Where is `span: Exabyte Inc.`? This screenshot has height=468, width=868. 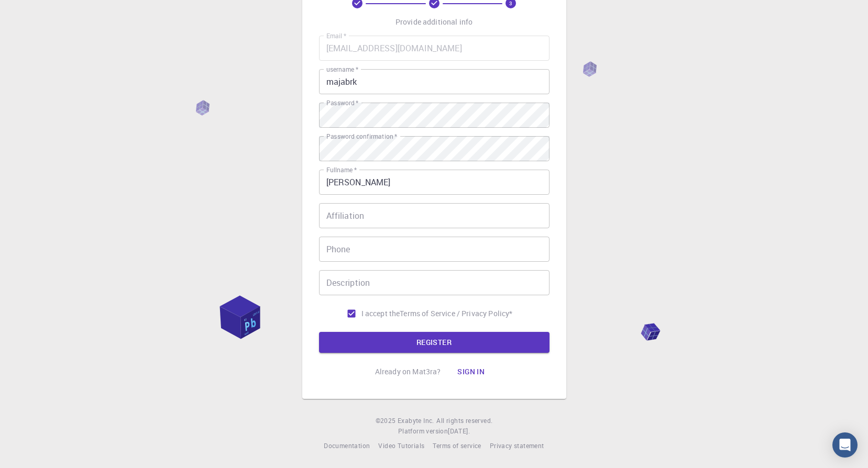 span: Exabyte Inc. is located at coordinates (416, 421).